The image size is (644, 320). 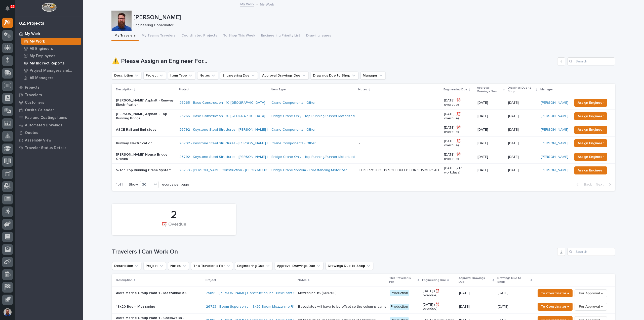 What do you see at coordinates (363, 307) in the screenshot?
I see `tr: 18x20 Boom Mezzanine26723 - Boom Supersonic - 18x20 Boom Mezzanine R1 Baseplates will have to be ...` at bounding box center [363, 307].